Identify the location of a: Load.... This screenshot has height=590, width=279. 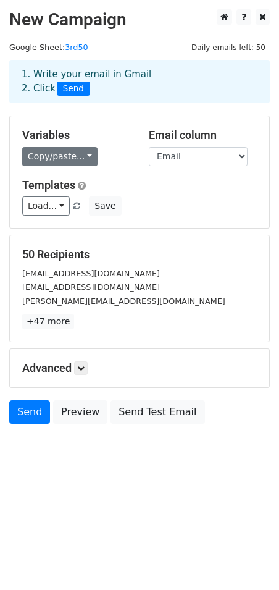
(46, 206).